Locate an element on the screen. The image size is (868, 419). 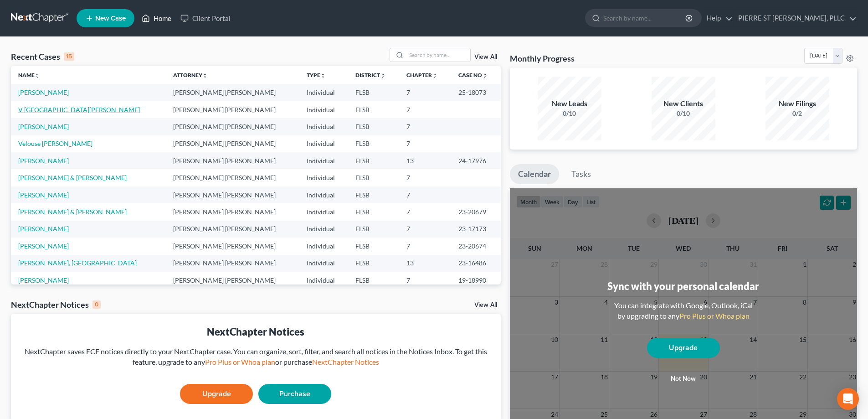
div: 0/2 is located at coordinates (797, 113).